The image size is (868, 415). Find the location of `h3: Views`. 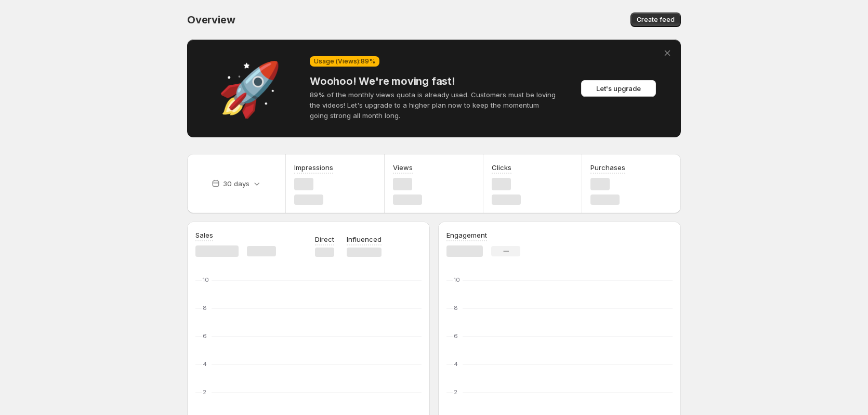

h3: Views is located at coordinates (403, 167).